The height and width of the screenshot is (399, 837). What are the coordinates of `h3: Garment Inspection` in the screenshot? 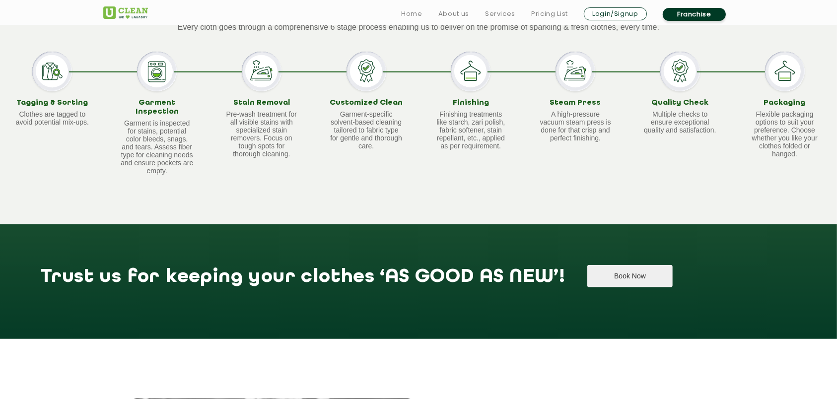 It's located at (157, 107).